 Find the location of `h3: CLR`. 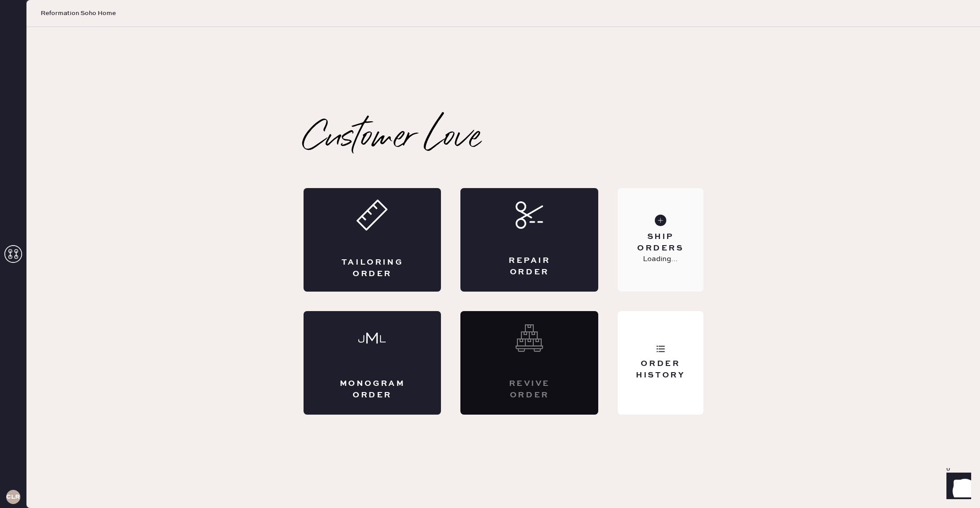

h3: CLR is located at coordinates (13, 497).